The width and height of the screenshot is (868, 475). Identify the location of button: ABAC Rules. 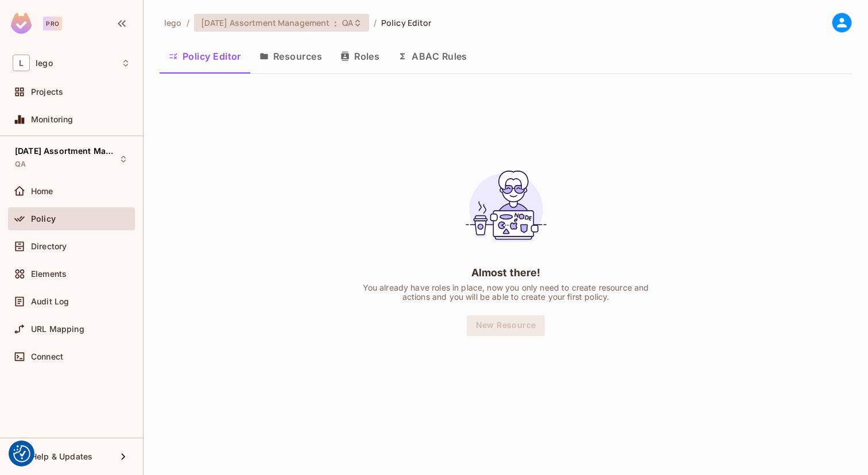
(432, 56).